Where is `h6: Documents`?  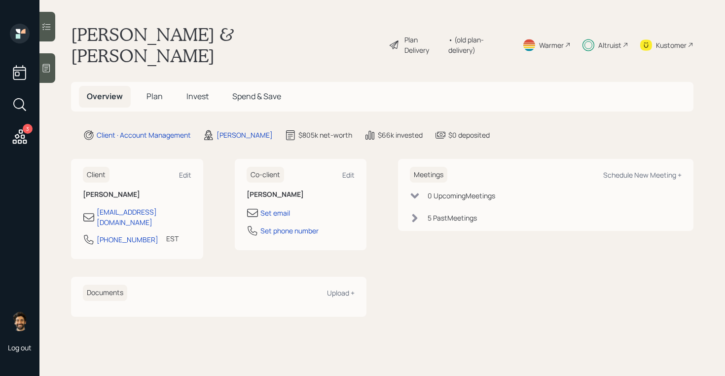 h6: Documents is located at coordinates (105, 292).